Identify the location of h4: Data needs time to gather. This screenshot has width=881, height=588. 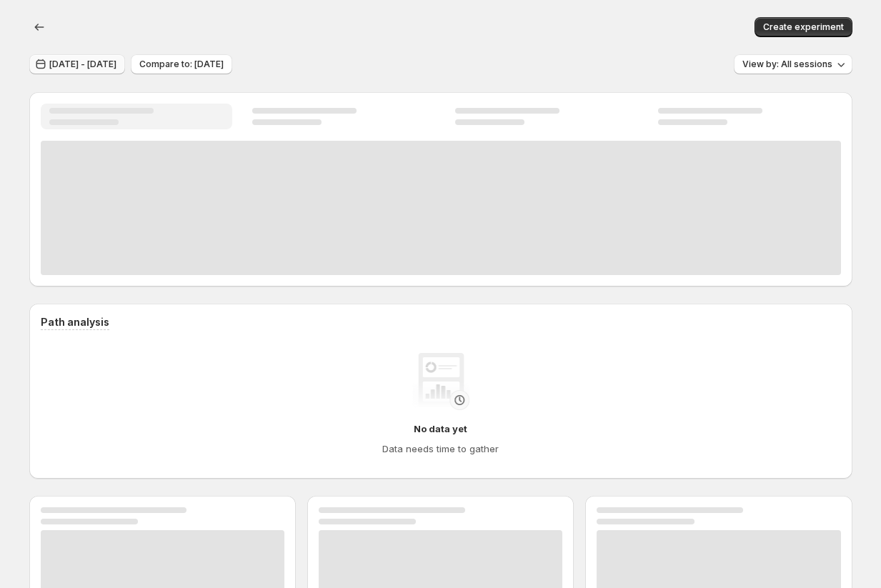
(440, 448).